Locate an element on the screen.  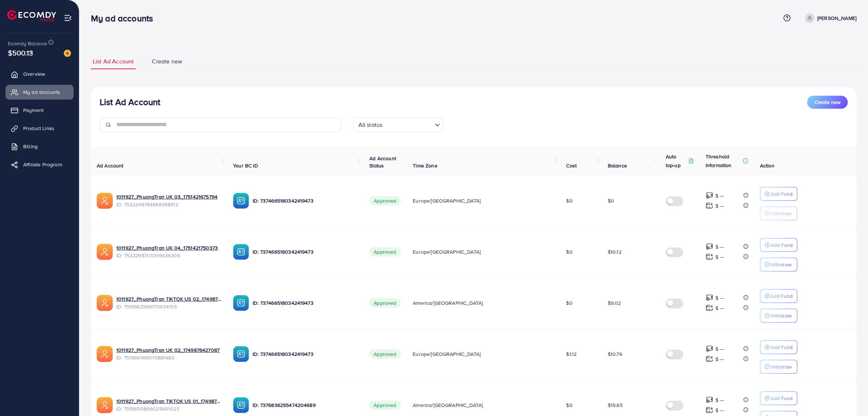
h3: List Ad Account is located at coordinates (130, 102).